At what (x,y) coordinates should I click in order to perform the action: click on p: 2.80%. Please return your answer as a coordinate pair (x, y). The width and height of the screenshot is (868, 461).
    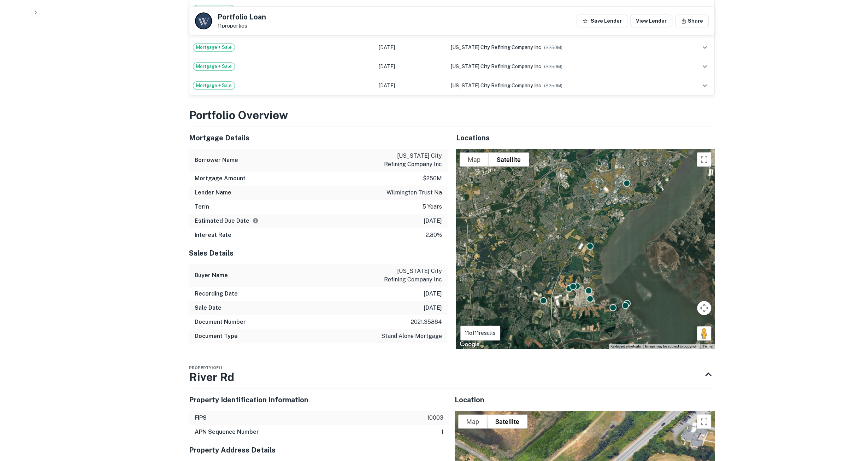
    Looking at the image, I should click on (433, 235).